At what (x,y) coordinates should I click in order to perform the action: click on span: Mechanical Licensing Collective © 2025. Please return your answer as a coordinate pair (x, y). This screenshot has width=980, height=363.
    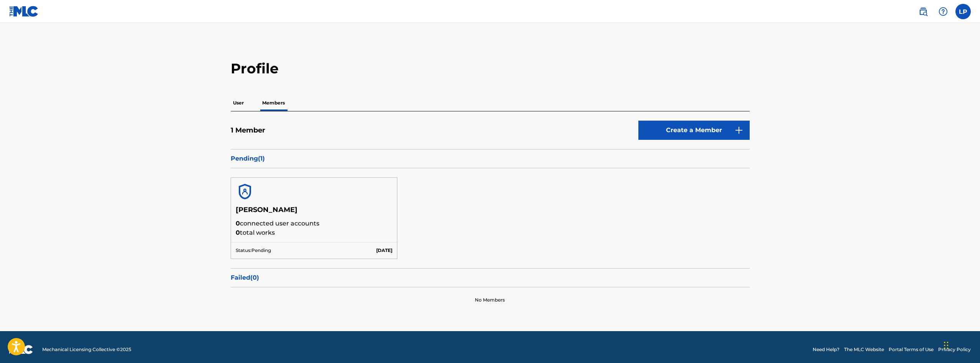
    Looking at the image, I should click on (87, 349).